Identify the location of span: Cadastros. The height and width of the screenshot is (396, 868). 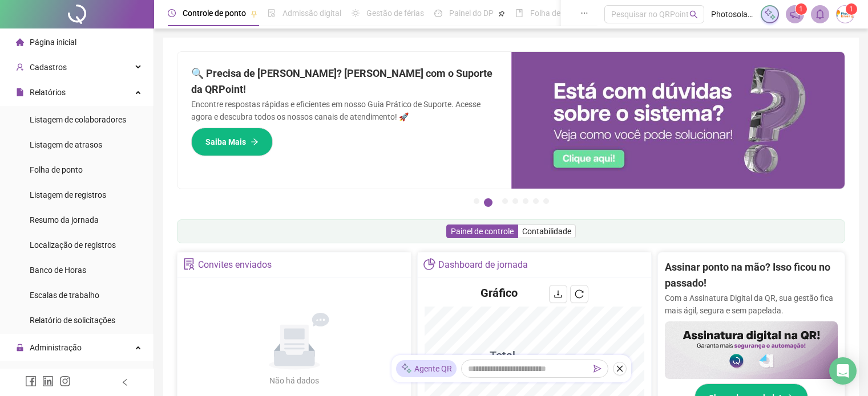
(48, 67).